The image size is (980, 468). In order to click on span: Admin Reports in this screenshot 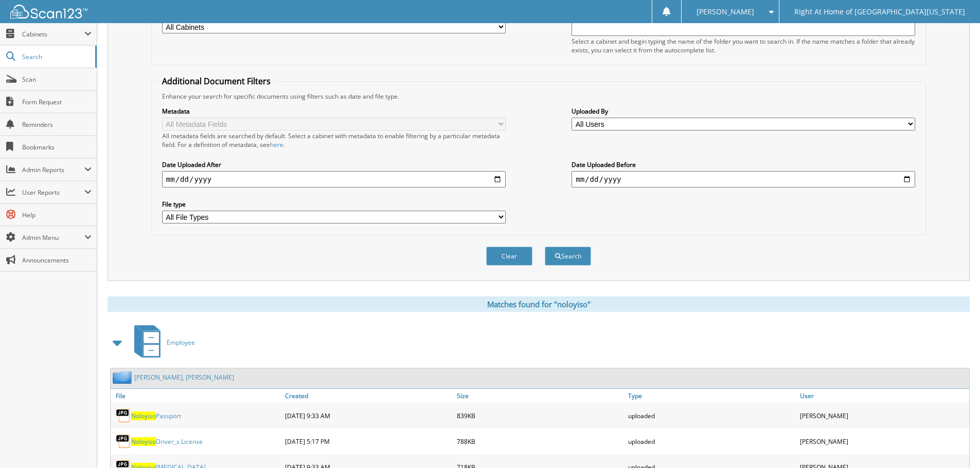, I will do `click(53, 170)`.